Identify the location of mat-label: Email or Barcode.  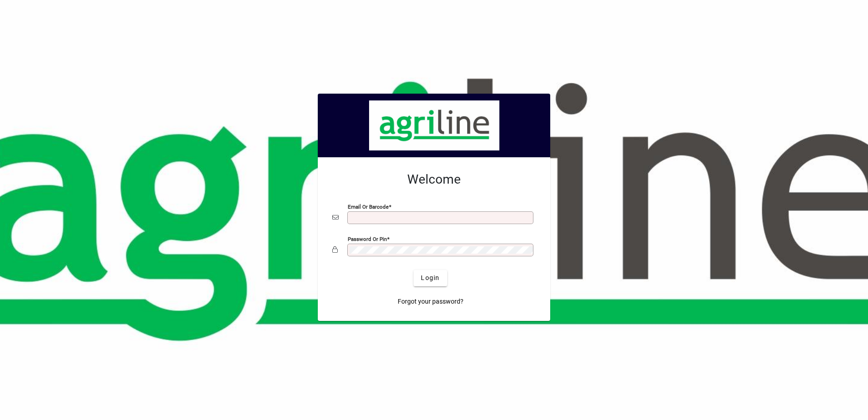
(368, 206).